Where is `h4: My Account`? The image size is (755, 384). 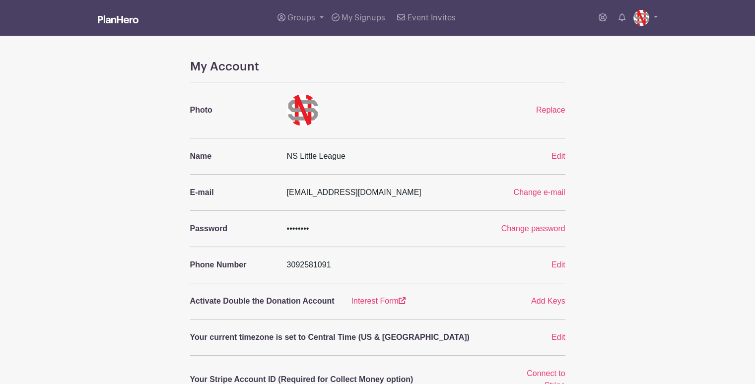
h4: My Account is located at coordinates (378, 67).